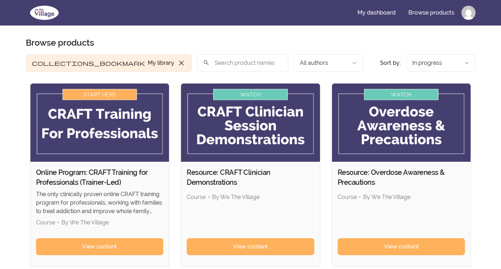 The image size is (501, 269). What do you see at coordinates (109, 63) in the screenshot?
I see `button: Filter by My library` at bounding box center [109, 63].